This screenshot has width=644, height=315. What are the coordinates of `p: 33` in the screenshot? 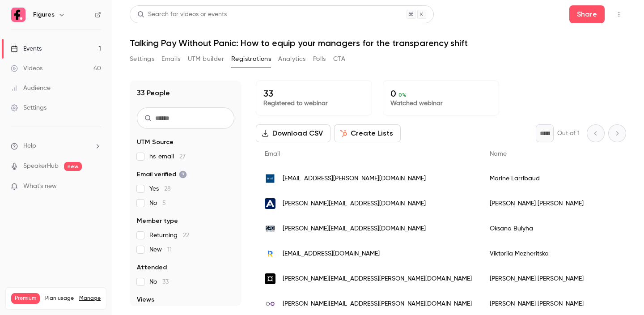 It's located at (314, 94).